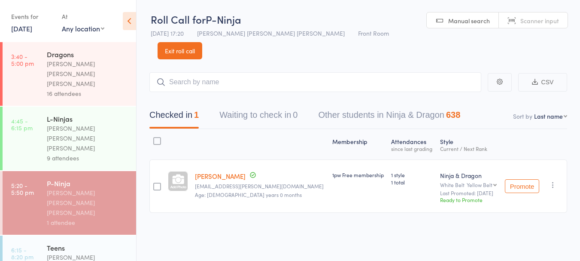 The image size is (580, 261). What do you see at coordinates (523, 116) in the screenshot?
I see `label: Sort by` at bounding box center [523, 116].